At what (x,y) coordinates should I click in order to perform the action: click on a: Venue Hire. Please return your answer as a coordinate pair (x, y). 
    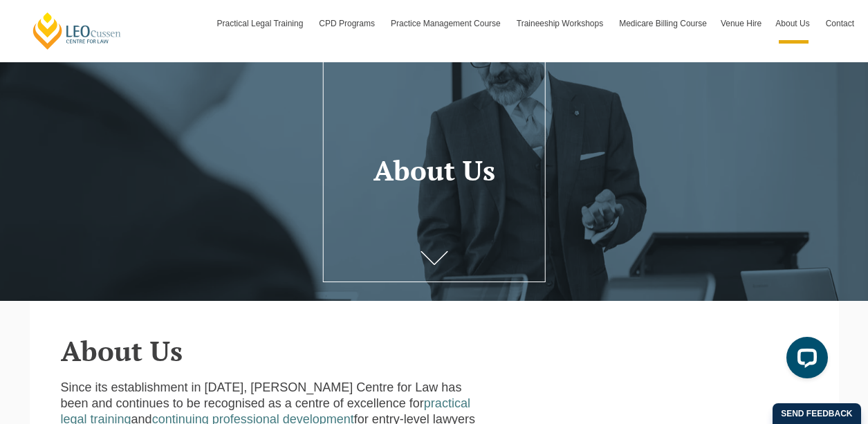
    Looking at the image, I should click on (741, 23).